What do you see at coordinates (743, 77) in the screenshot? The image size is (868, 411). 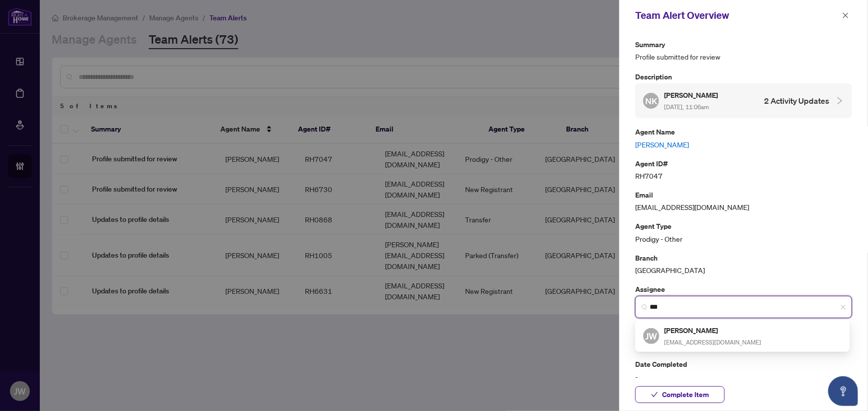 I see `p: Description` at bounding box center [743, 77].